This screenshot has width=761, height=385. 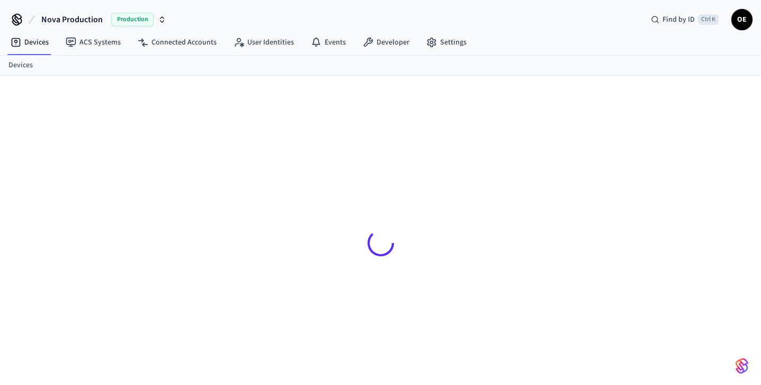 What do you see at coordinates (72, 20) in the screenshot?
I see `span: Nova Production` at bounding box center [72, 20].